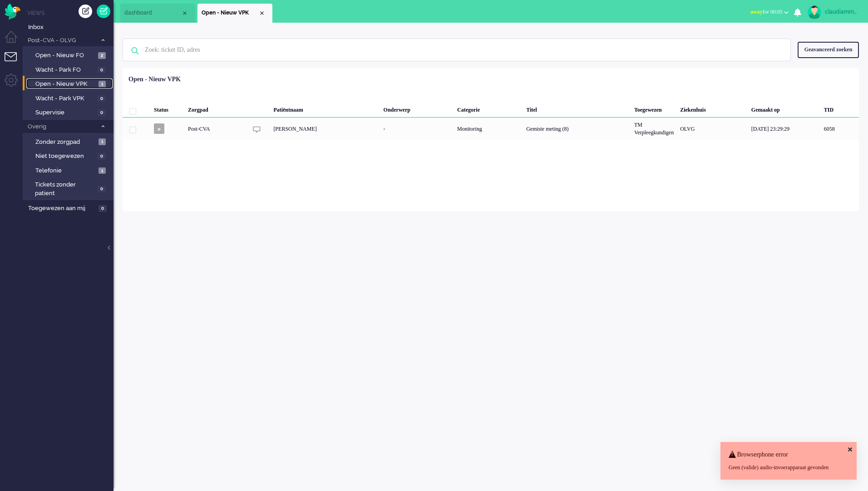 The image size is (868, 491). Describe the element at coordinates (61, 127) in the screenshot. I see `span: Overig` at that location.